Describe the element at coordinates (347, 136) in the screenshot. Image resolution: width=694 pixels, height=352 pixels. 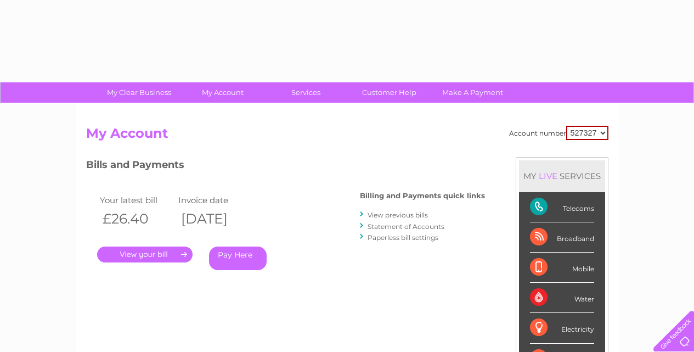
I see `h2: My Account` at that location.